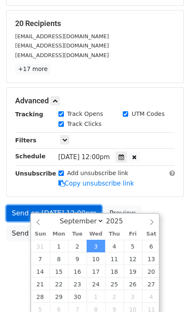  Describe the element at coordinates (77, 284) in the screenshot. I see `span: September 23, 2025` at that location.